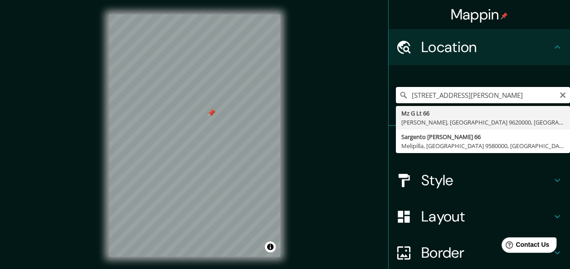 The height and width of the screenshot is (269, 570). I want to click on button: Toggle attribution, so click(270, 247).